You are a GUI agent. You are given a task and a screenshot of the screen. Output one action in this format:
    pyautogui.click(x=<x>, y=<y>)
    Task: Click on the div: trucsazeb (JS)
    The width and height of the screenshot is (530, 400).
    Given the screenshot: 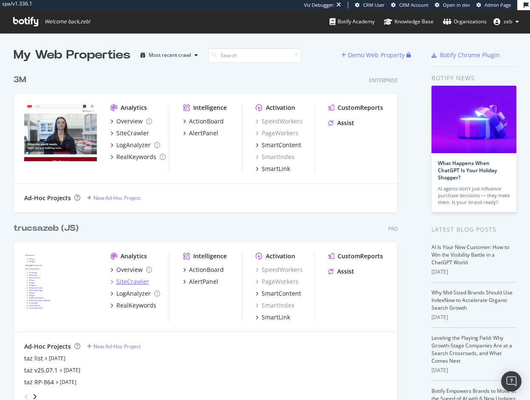 What is the action you would take?
    pyautogui.click(x=46, y=228)
    